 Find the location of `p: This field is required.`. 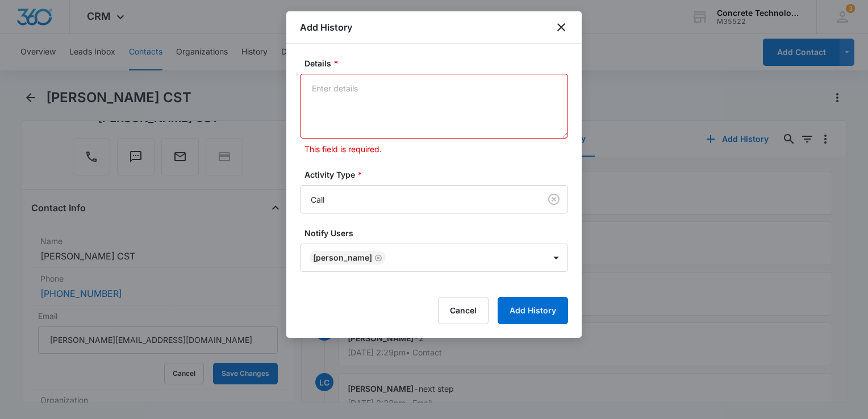

p: This field is required. is located at coordinates (436, 149).